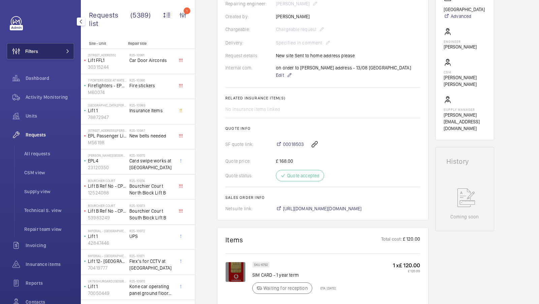  Describe the element at coordinates (107, 186) in the screenshot. I see `p: Lift B Ref No - CPN70475` at that location.